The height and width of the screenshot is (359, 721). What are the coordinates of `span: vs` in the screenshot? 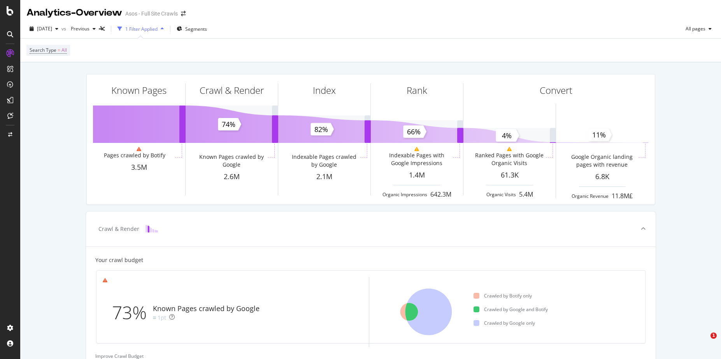 It's located at (65, 28).